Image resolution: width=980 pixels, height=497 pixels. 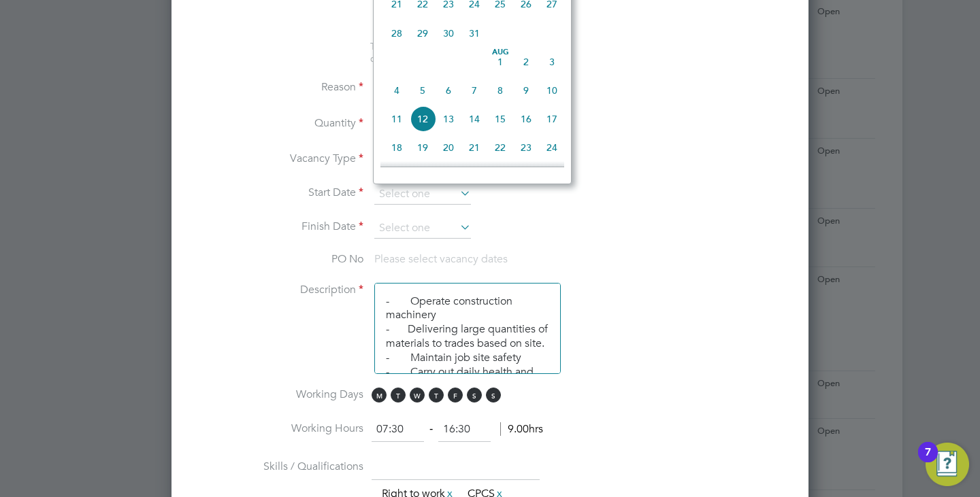 What do you see at coordinates (552, 119) in the screenshot?
I see `span: 17` at bounding box center [552, 119].